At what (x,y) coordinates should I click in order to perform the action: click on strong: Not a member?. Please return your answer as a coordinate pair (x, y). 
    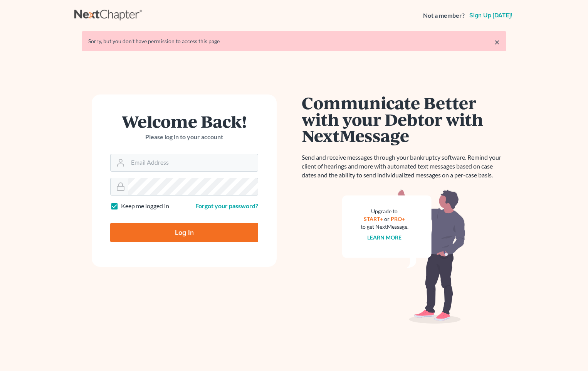
    Looking at the image, I should click on (444, 15).